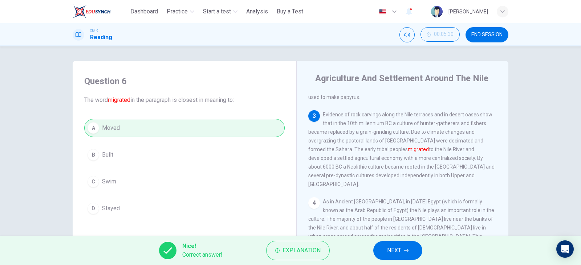 This screenshot has height=265, width=581. What do you see at coordinates (440, 34) in the screenshot?
I see `button: 00:05:30` at bounding box center [440, 34].